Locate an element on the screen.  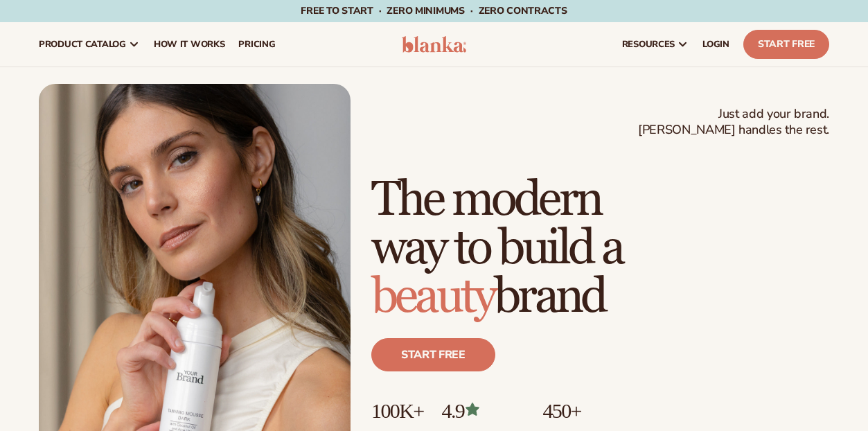
span: product catalog is located at coordinates (83, 44).